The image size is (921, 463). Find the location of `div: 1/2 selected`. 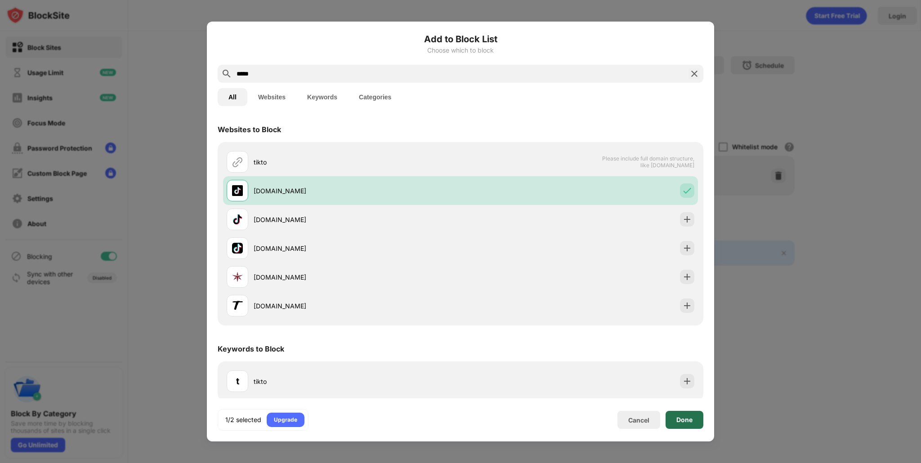

div: 1/2 selected is located at coordinates (243, 420).